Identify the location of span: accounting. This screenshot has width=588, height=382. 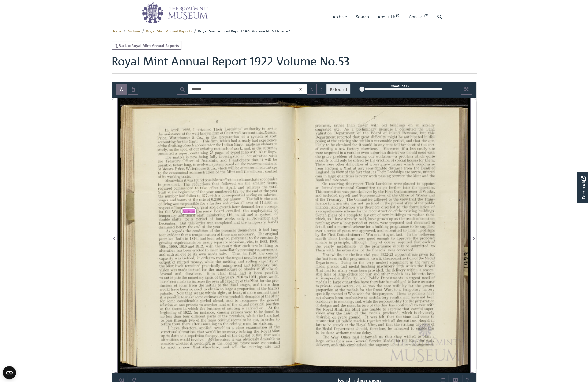
(181, 142).